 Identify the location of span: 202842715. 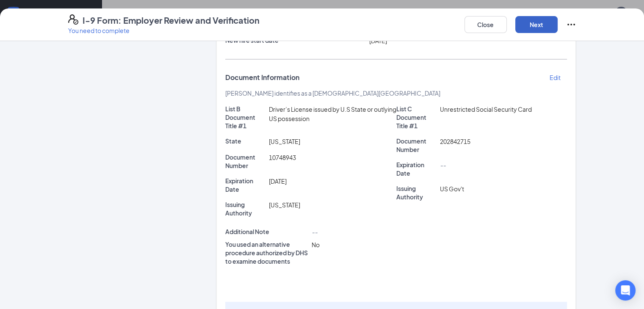
(455, 141).